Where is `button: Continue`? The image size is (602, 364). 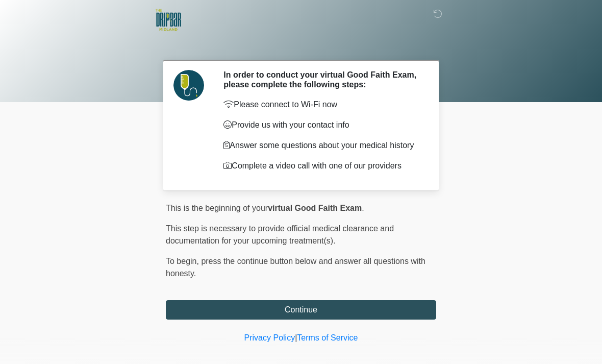 button: Continue is located at coordinates (301, 309).